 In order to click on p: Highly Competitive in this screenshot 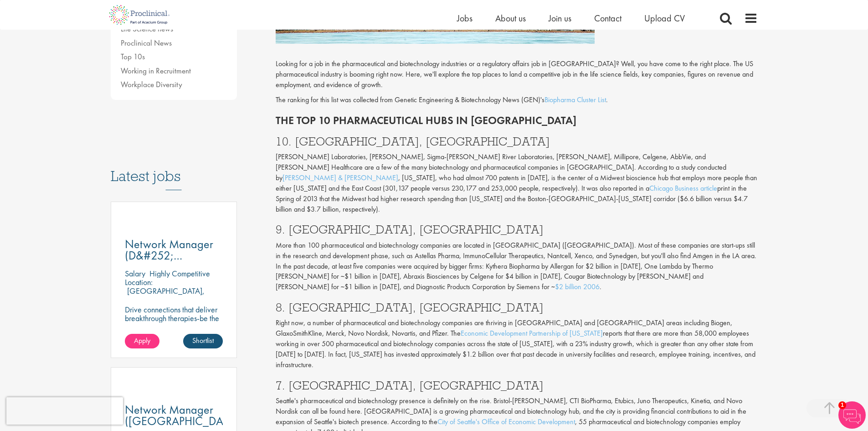, I will do `click(179, 273)`.